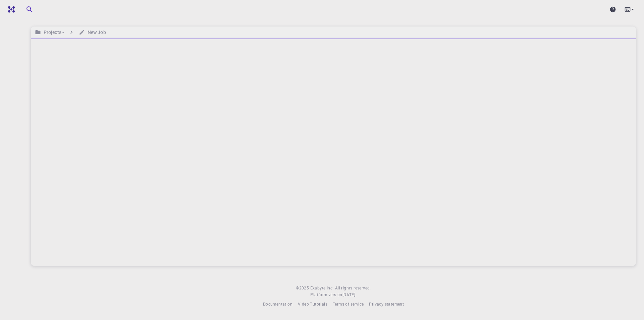 The height and width of the screenshot is (320, 644). Describe the element at coordinates (353, 288) in the screenshot. I see `span: All rights reserved.` at that location.